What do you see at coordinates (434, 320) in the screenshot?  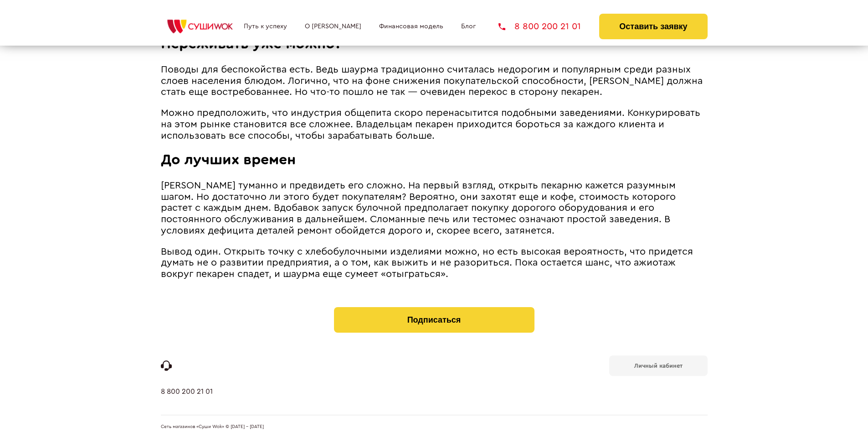 I see `button: Подписаться` at bounding box center [434, 320].